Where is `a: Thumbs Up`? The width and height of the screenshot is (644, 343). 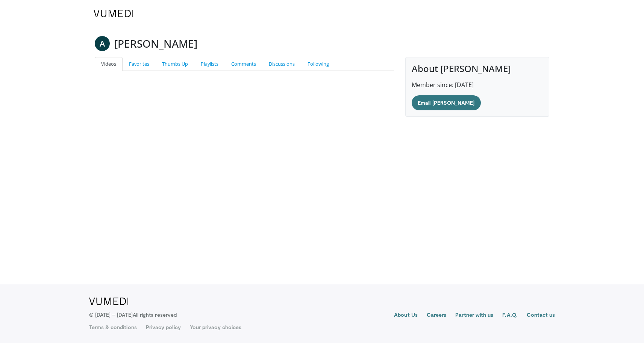 a: Thumbs Up is located at coordinates (175, 64).